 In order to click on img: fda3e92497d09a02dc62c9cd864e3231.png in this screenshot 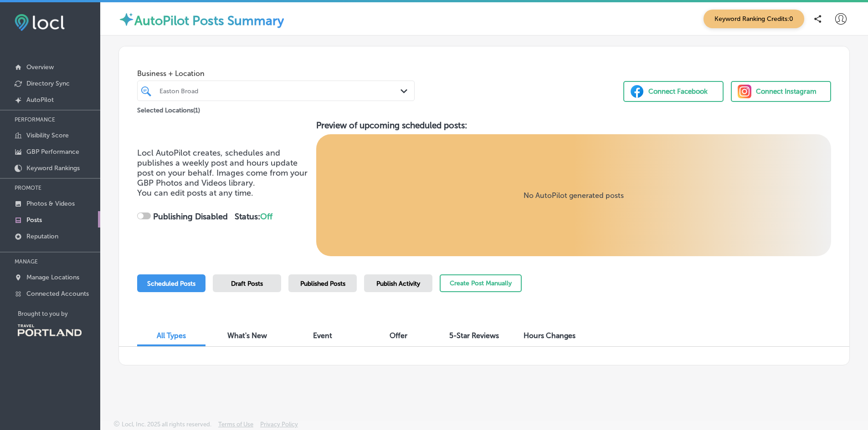, I will do `click(39, 22)`.